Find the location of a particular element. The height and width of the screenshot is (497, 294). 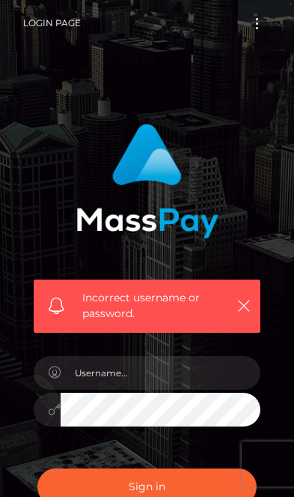

img: MassPay Login is located at coordinates (148, 181).